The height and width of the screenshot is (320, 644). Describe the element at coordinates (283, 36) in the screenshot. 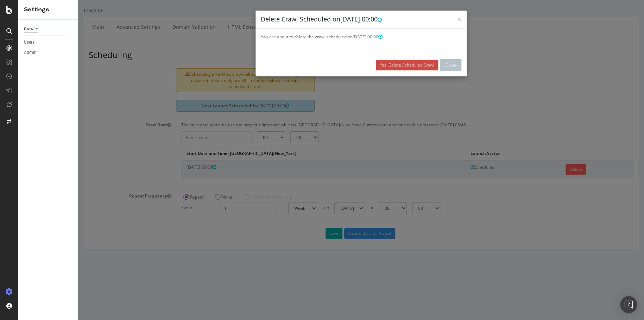

I see `p: You are about to delete the crawl scheduled on .` at that location.